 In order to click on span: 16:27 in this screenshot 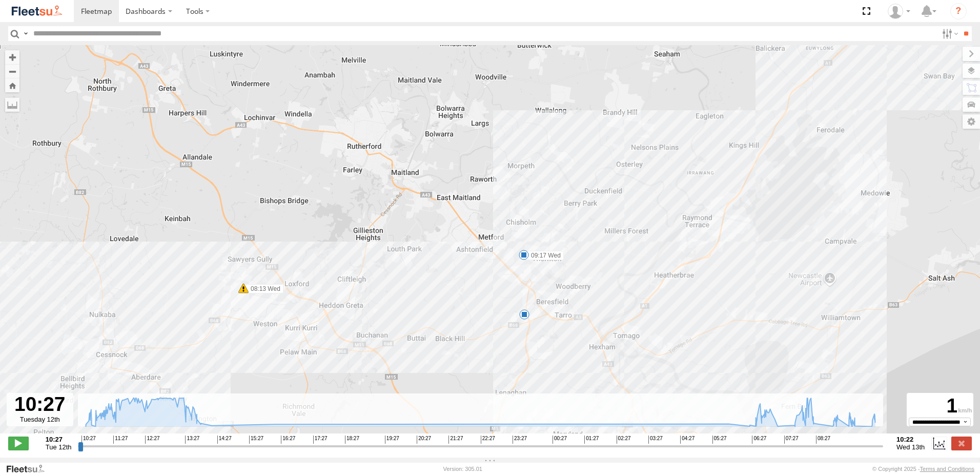, I will do `click(288, 440)`.